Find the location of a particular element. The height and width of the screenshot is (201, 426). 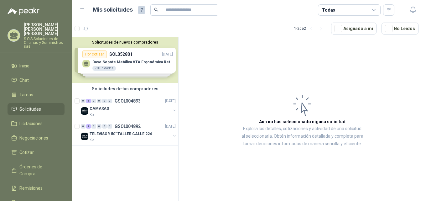

button: No Leídos is located at coordinates (400, 29).